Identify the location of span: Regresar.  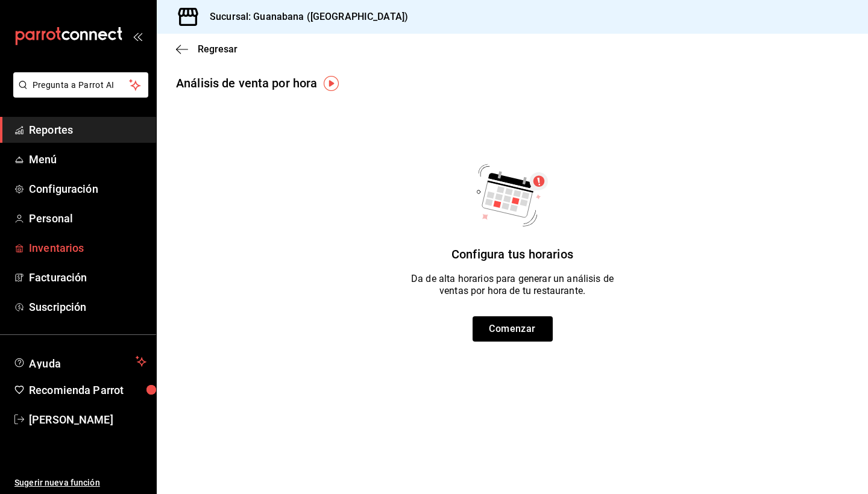
(218, 49).